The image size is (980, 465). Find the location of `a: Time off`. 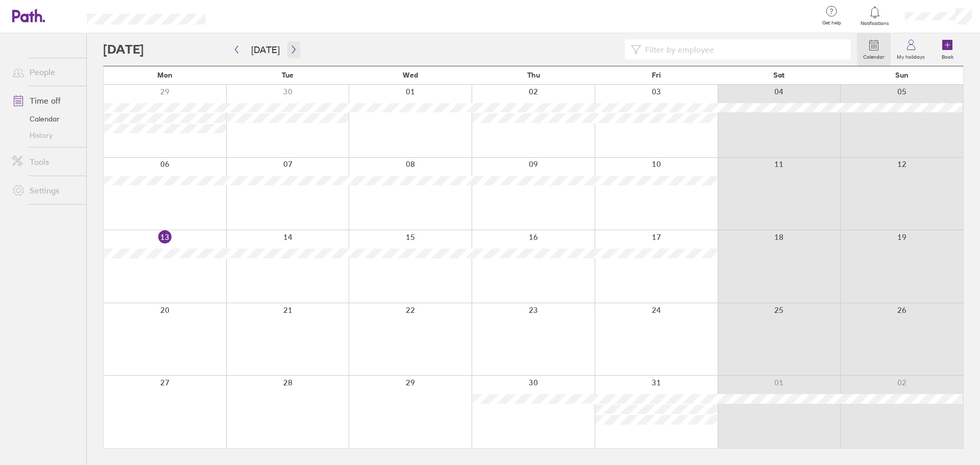

a: Time off is located at coordinates (45, 101).